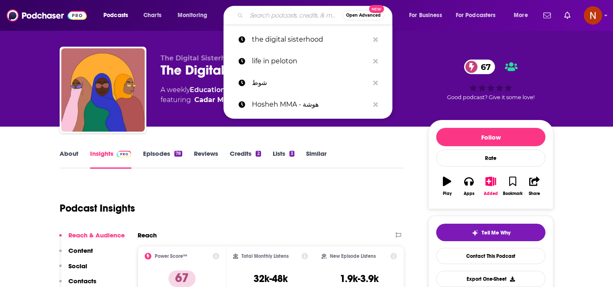  I want to click on button: Added, so click(491, 186).